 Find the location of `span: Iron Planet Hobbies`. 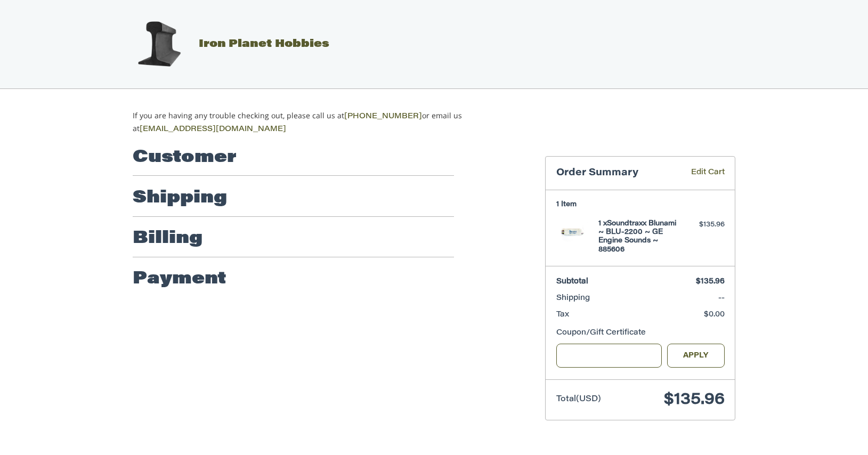

span: Iron Planet Hobbies is located at coordinates (264, 44).